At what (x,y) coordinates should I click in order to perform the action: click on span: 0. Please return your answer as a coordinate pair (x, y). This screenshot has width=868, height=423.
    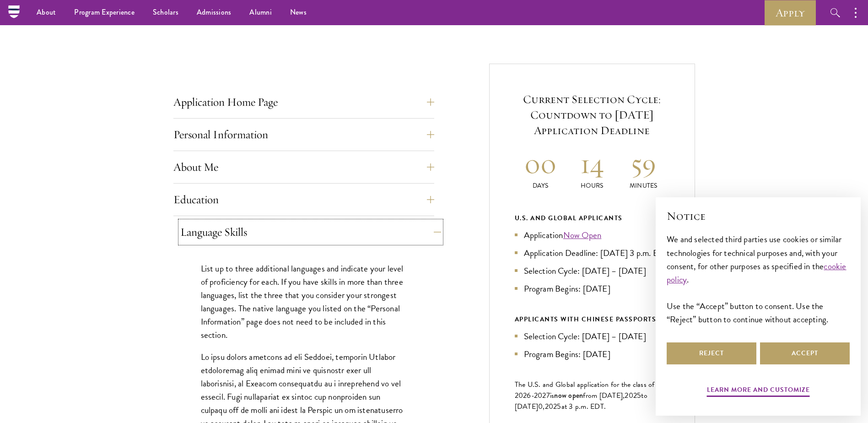
    Looking at the image, I should click on (540, 406).